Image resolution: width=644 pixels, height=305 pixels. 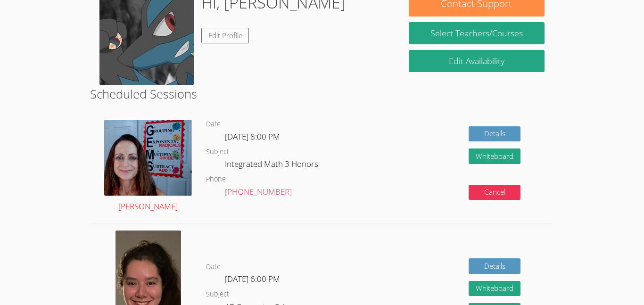 What do you see at coordinates (495, 192) in the screenshot?
I see `button: Cancel` at bounding box center [495, 192].